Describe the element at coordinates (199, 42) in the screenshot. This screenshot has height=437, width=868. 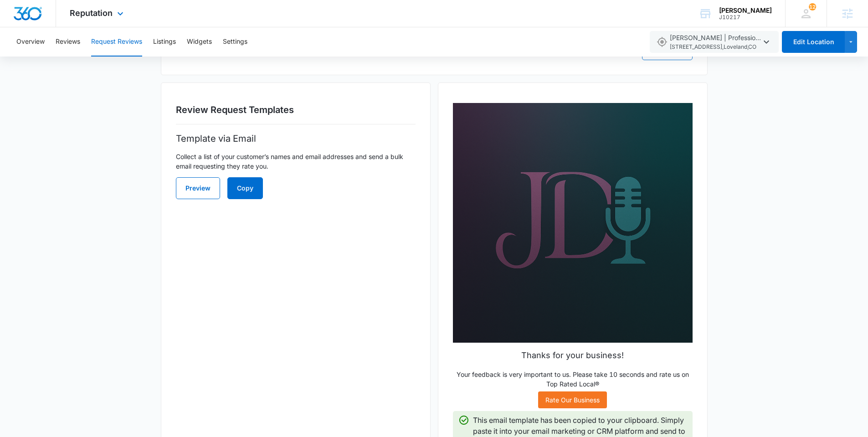
I see `button: Widgets` at that location.